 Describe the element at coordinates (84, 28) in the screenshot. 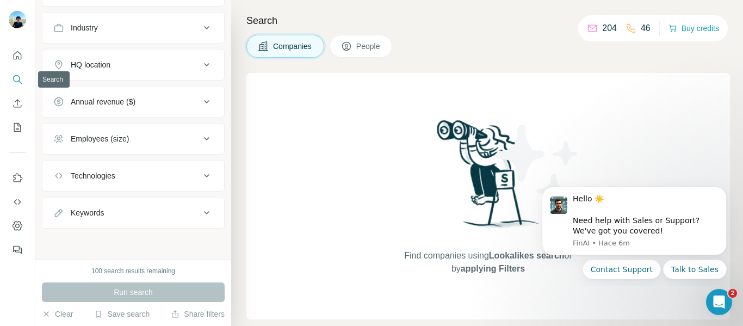

I see `div: Industry` at that location.